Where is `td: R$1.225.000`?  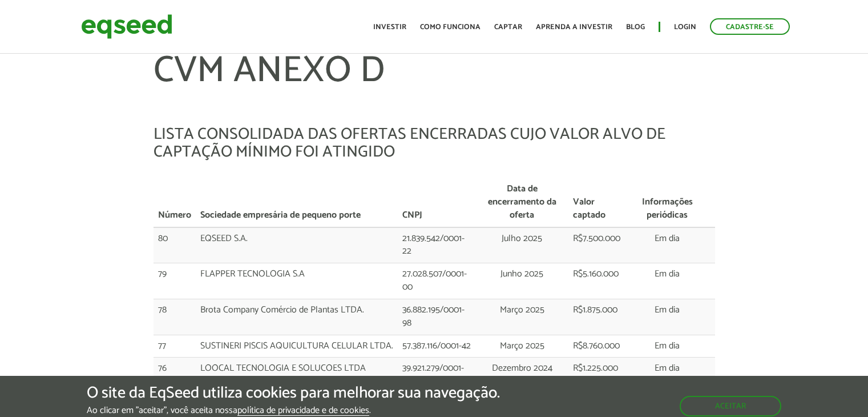 td: R$1.225.000 is located at coordinates (599, 375).